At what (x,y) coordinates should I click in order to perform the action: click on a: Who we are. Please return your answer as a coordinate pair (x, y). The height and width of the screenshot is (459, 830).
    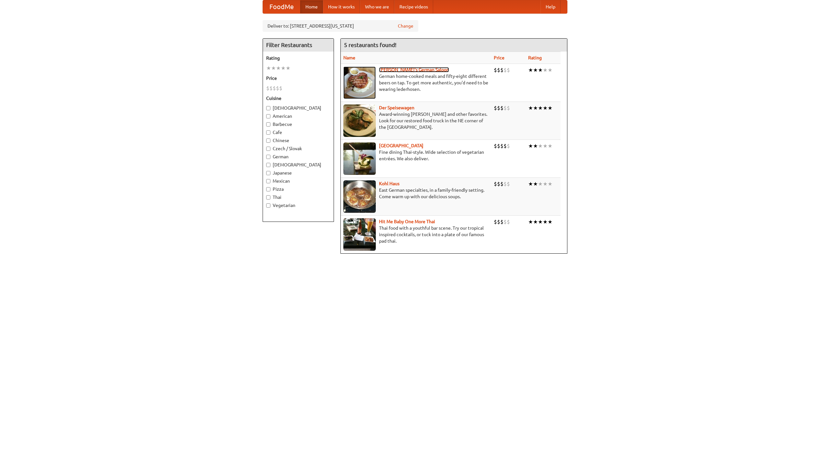
    Looking at the image, I should click on (377, 7).